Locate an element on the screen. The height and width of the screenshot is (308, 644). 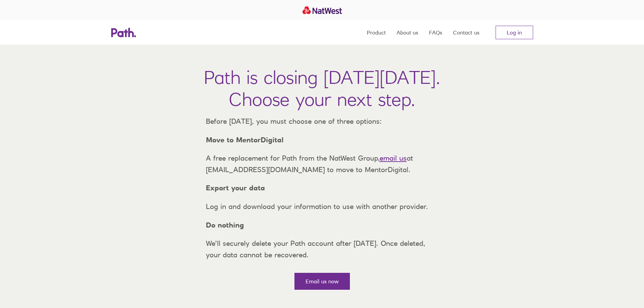
p: Log in and download your information to use with another provider. is located at coordinates (322, 207).